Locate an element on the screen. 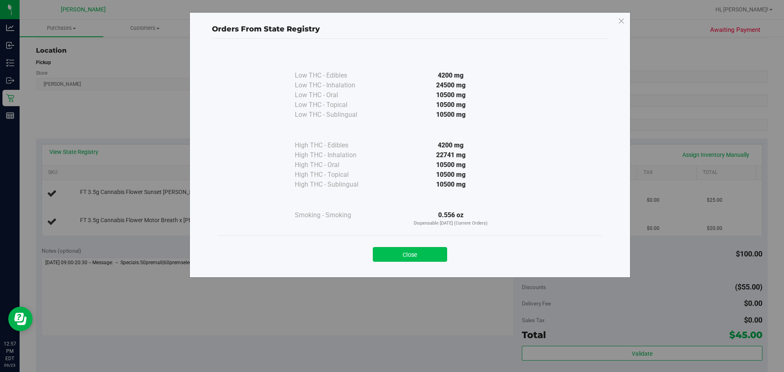 This screenshot has height=372, width=784. div: Low THC - Inhalation is located at coordinates (336, 85).